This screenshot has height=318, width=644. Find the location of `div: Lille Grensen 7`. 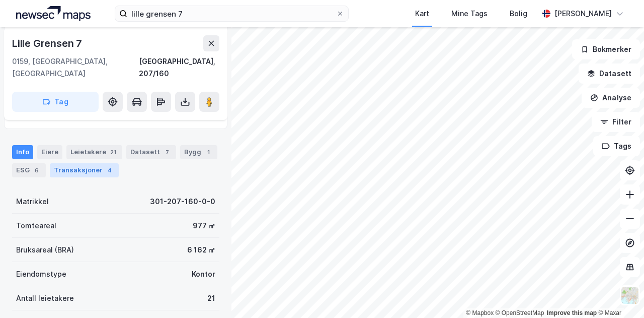

div: Lille Grensen 7 is located at coordinates (48, 44).